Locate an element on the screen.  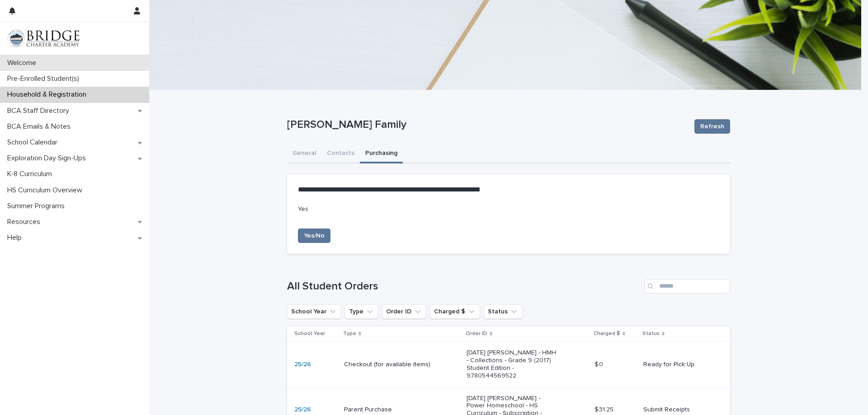
button: Type is located at coordinates (361, 312).